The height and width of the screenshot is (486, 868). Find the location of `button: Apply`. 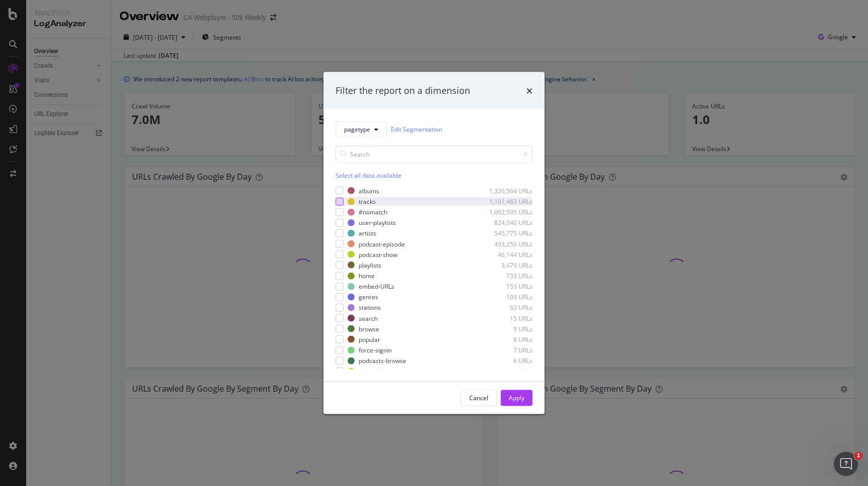

button: Apply is located at coordinates (516, 397).